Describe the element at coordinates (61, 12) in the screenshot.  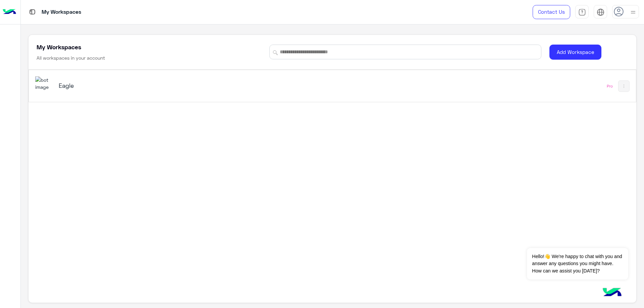
I see `p: My Workspaces` at that location.